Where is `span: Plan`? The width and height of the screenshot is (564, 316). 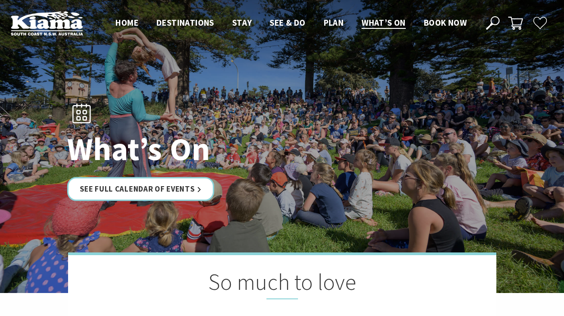 span: Plan is located at coordinates (334, 23).